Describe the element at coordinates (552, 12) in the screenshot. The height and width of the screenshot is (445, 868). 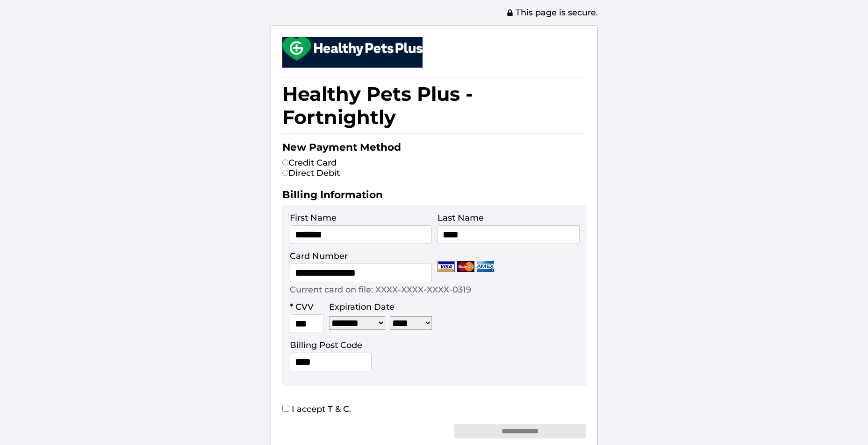
I see `span: This page is secure.` at that location.